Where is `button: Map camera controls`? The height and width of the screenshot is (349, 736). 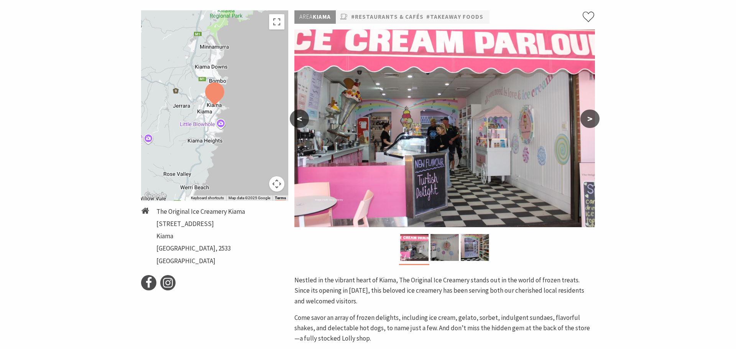
button: Map camera controls is located at coordinates (277, 184).